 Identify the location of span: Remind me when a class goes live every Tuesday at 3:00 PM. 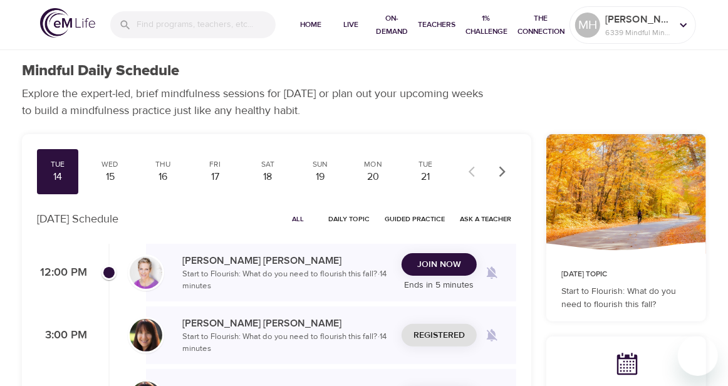
(492, 335).